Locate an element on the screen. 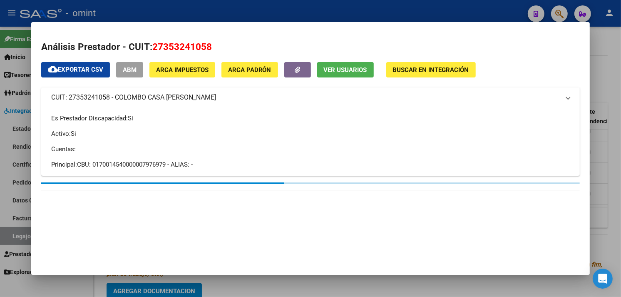 Image resolution: width=621 pixels, height=297 pixels. span: ABM is located at coordinates (129, 70).